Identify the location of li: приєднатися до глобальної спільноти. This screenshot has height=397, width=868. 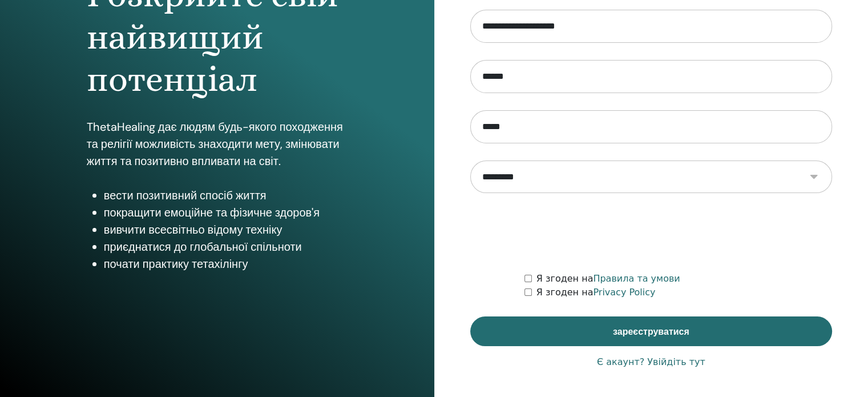
(225, 246).